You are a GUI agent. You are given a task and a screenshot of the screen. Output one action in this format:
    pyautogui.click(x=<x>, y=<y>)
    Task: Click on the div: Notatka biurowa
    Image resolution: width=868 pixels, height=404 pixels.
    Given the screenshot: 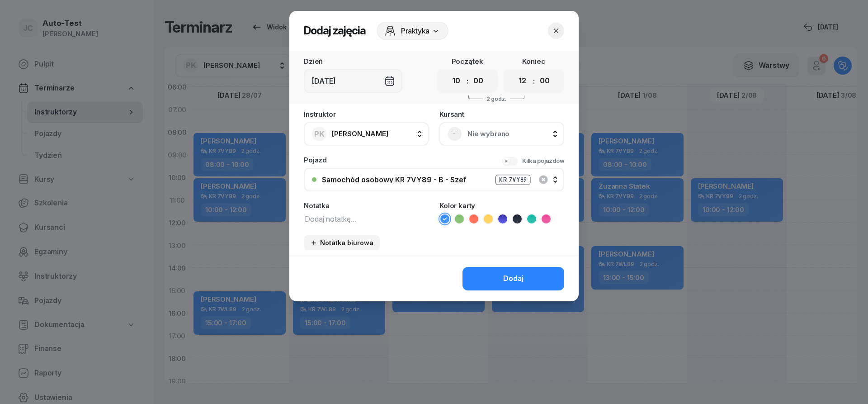 What is the action you would take?
    pyautogui.click(x=341, y=242)
    